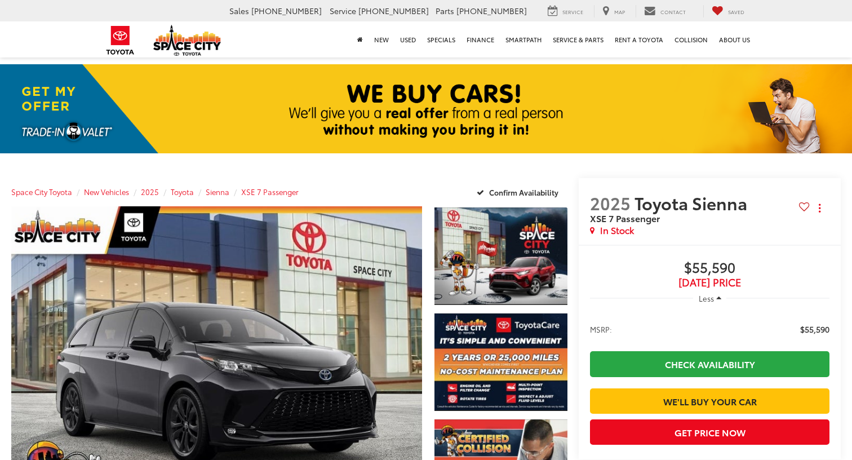 Image resolution: width=852 pixels, height=460 pixels. What do you see at coordinates (270, 192) in the screenshot?
I see `a: XSE 7 Passenger` at bounding box center [270, 192].